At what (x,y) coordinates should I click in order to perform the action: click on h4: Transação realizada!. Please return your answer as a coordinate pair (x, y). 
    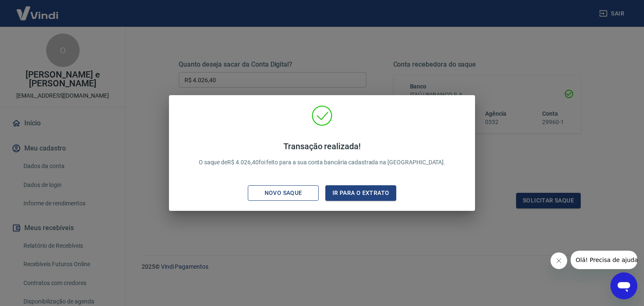
    Looking at the image, I should click on (322, 146).